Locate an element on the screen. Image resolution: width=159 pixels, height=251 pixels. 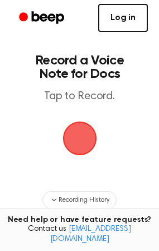
span: Recording History is located at coordinates (84, 200).